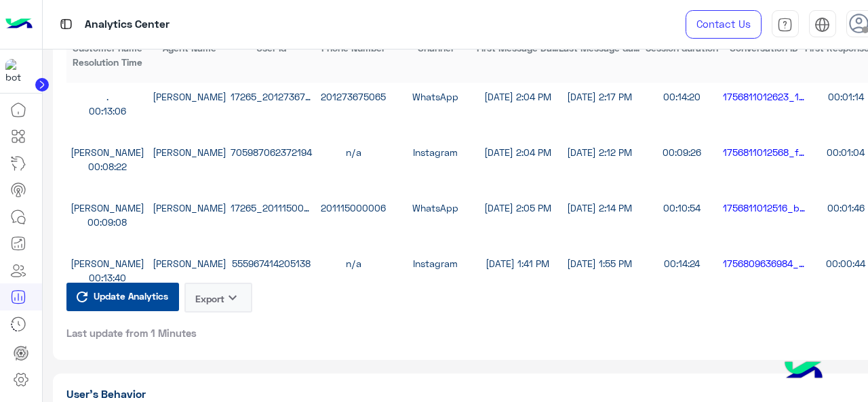 The width and height of the screenshot is (868, 402). I want to click on div: 00:09:26, so click(681, 152).